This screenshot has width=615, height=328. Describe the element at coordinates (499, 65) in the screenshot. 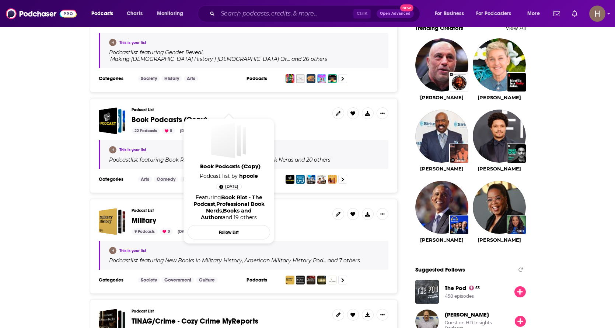

I see `img: Ellen DeGeneres` at that location.